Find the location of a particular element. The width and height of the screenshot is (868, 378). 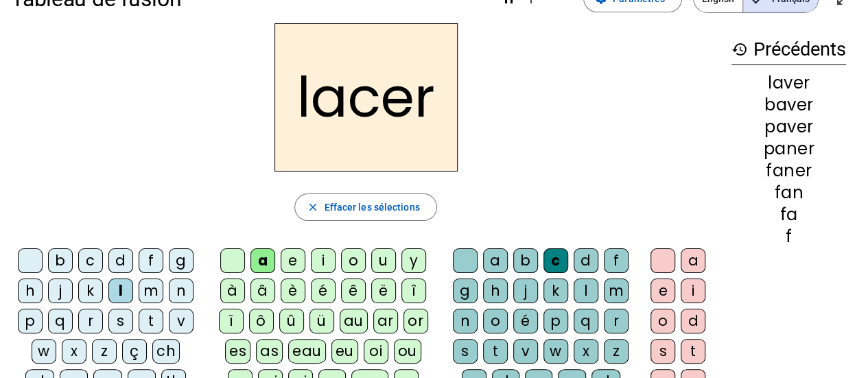

h2: lacer is located at coordinates (366, 98).